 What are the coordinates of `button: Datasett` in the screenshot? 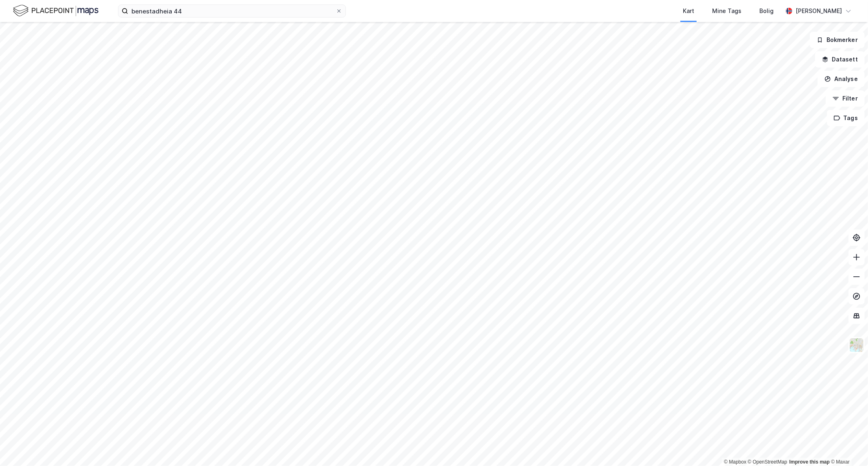 It's located at (840, 59).